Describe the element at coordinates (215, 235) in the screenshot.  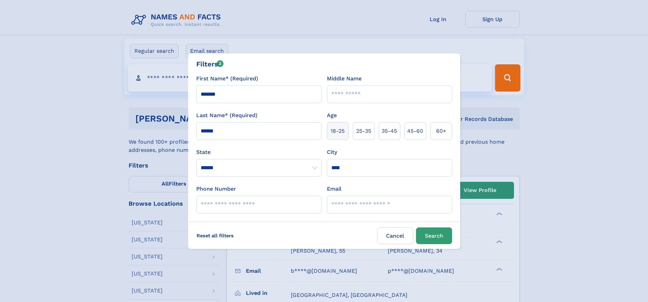
I see `label: Reset all filters` at that location.